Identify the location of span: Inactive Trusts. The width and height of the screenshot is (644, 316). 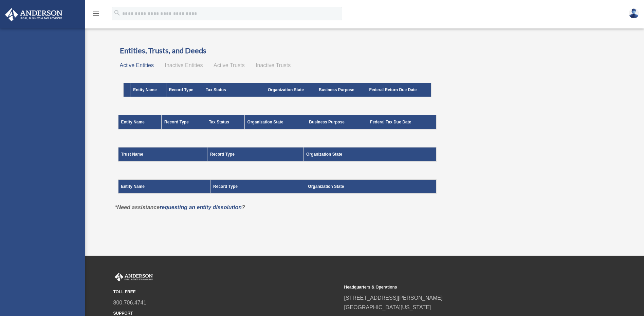
(273, 65).